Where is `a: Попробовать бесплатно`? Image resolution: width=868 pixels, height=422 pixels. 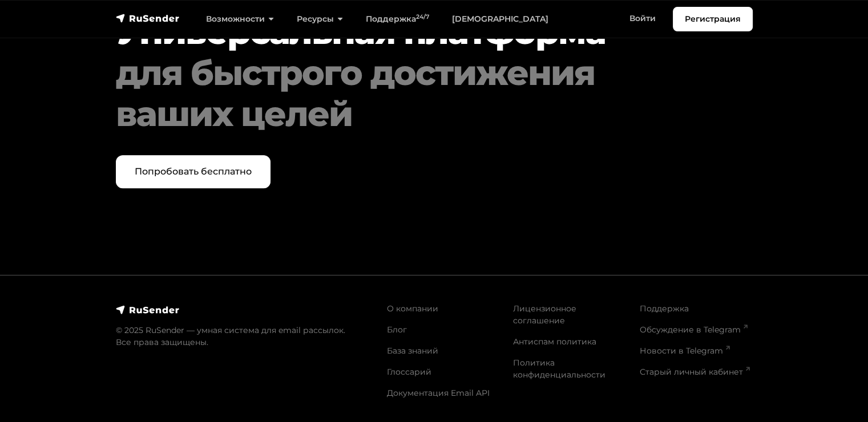 a: Попробовать бесплатно is located at coordinates (193, 172).